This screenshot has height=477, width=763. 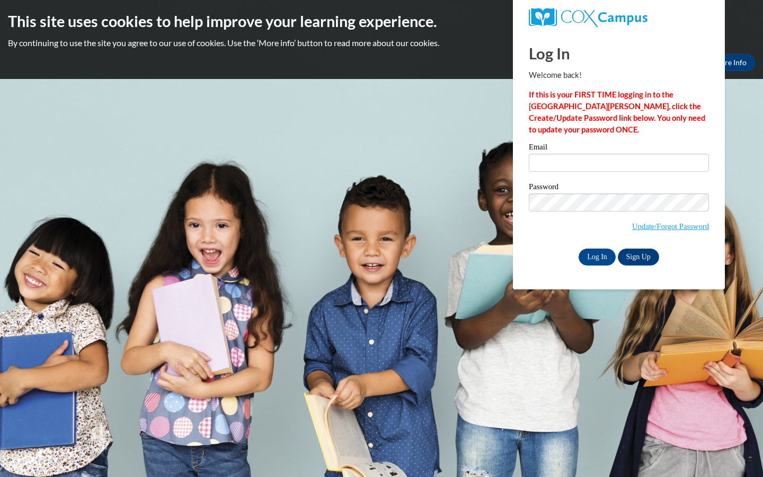 I want to click on a: Update/Forgot Password, so click(x=671, y=226).